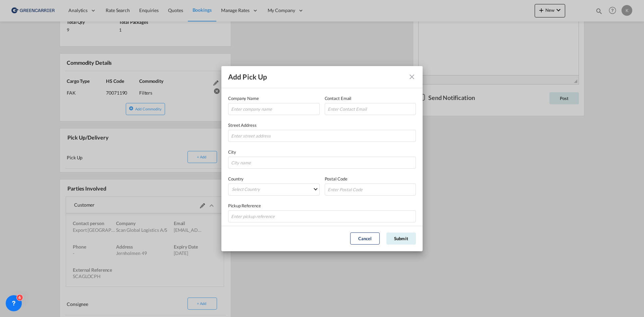 The height and width of the screenshot is (317, 644). What do you see at coordinates (322, 136) in the screenshot?
I see `input: Enter street address` at bounding box center [322, 136].